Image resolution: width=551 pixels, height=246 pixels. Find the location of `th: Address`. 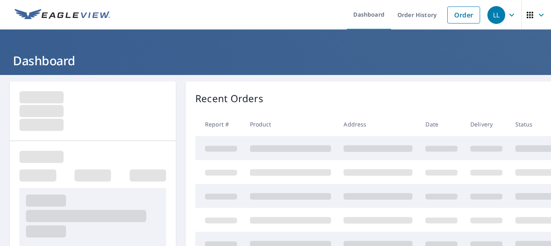

th: Address is located at coordinates (378, 124).